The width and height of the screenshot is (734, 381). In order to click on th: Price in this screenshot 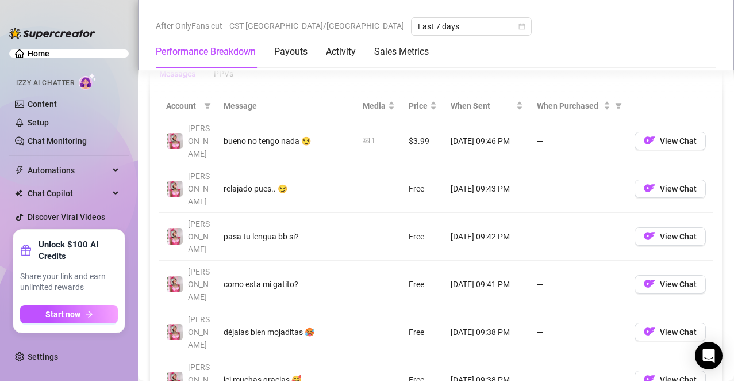, I will do `click(423, 106)`.